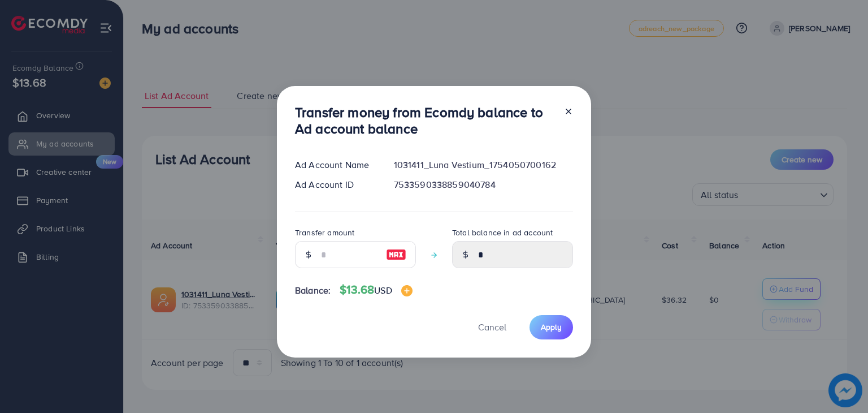  Describe the element at coordinates (312, 290) in the screenshot. I see `span: Balance:` at that location.